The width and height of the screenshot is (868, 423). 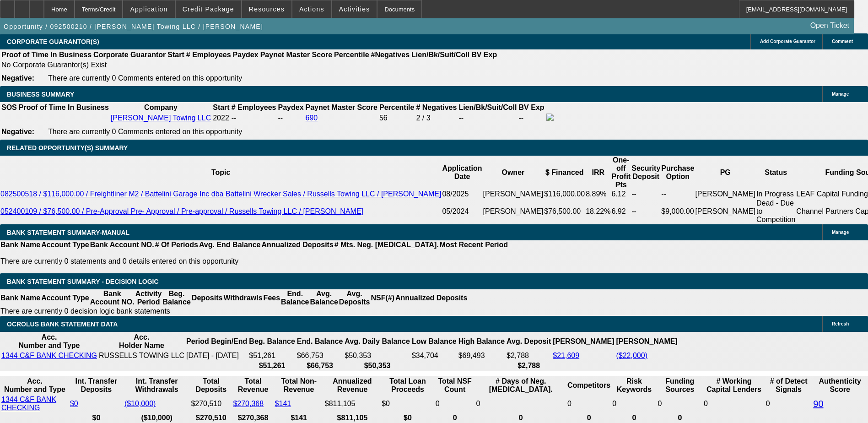 What do you see at coordinates (634, 385) in the screenshot?
I see `th: Risk Keywords` at bounding box center [634, 385].